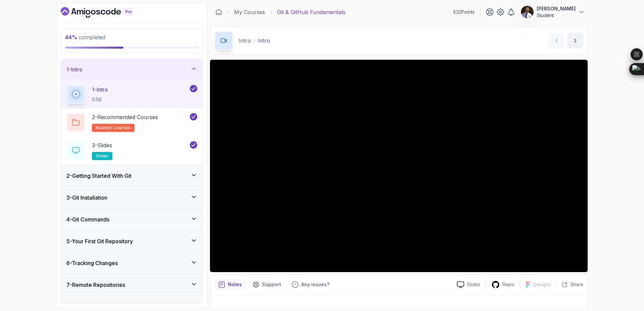  I want to click on h3: 8 - Exercise, so click(80, 307).